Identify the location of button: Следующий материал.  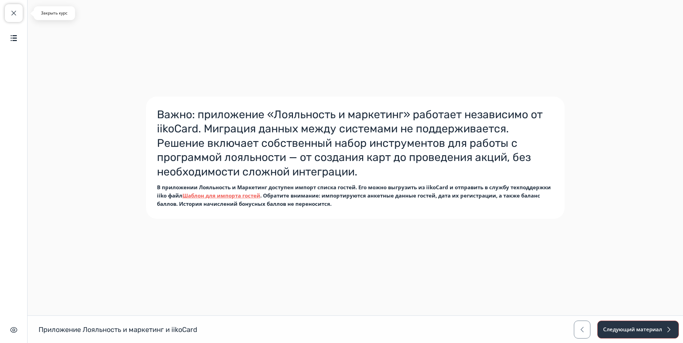
(638, 329).